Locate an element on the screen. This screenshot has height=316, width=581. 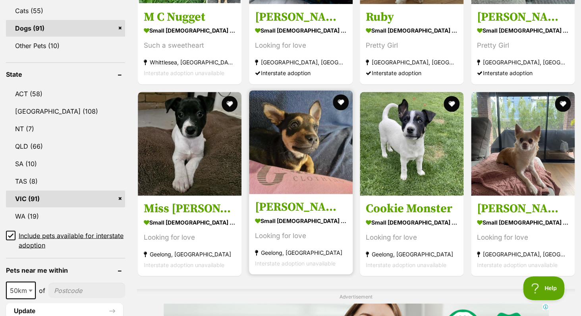
a: QLD (66) is located at coordinates (66, 146).